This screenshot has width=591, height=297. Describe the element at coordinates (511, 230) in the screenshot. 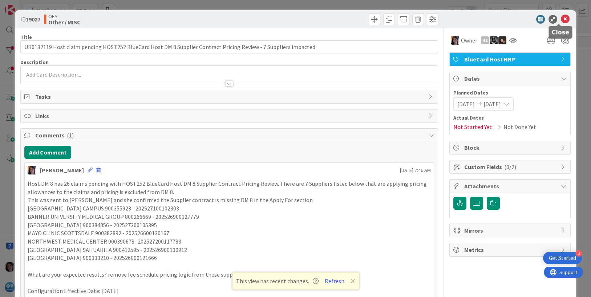

I see `span: Mirrors` at that location.